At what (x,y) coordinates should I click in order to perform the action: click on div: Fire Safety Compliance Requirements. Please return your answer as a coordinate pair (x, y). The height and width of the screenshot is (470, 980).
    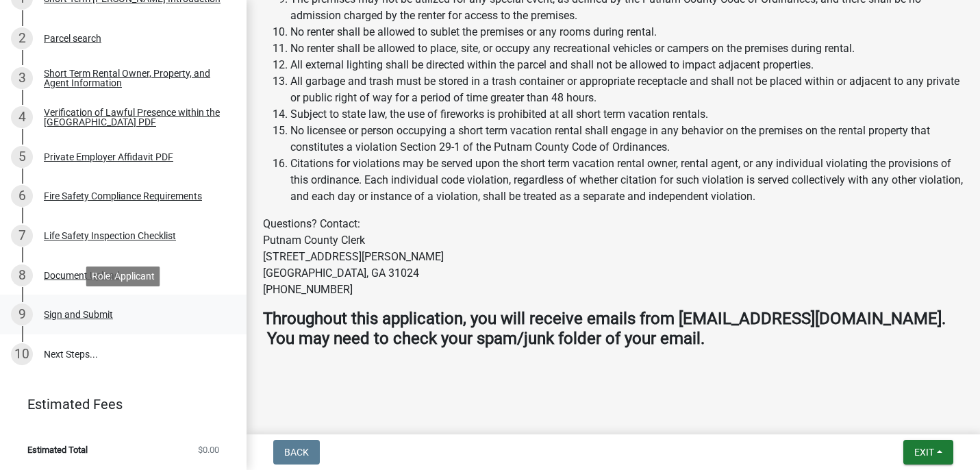
    Looking at the image, I should click on (123, 196).